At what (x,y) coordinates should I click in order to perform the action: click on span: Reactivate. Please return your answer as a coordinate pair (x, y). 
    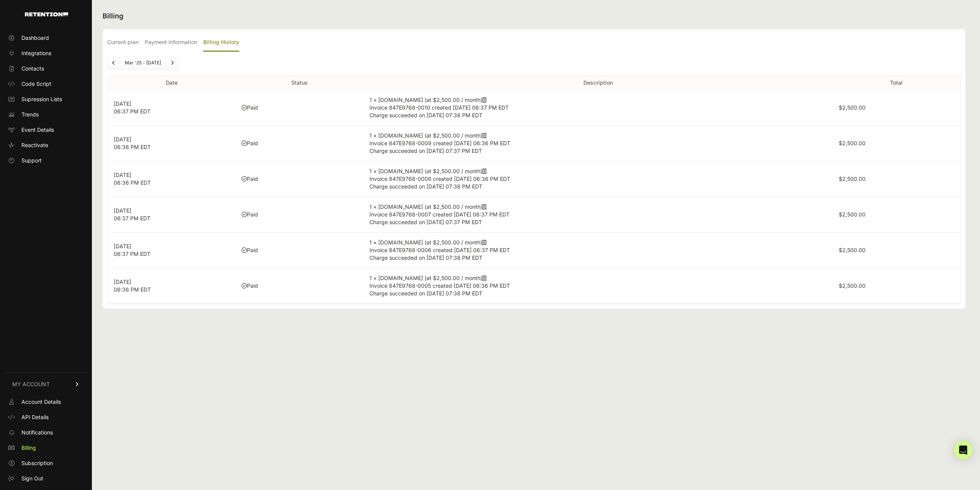
    Looking at the image, I should click on (35, 145).